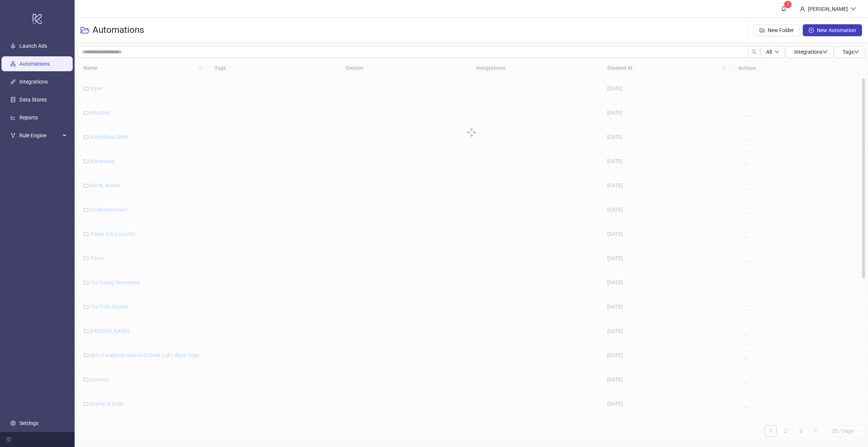  Describe the element at coordinates (802, 9) in the screenshot. I see `span: user` at that location.